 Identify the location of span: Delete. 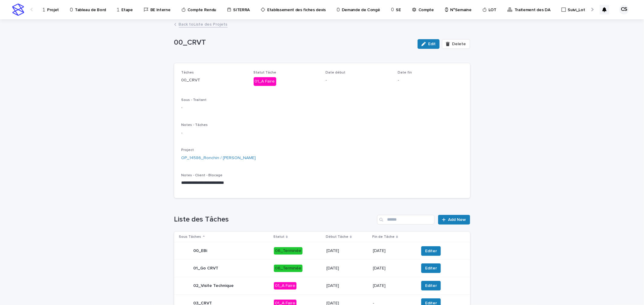
(459, 44).